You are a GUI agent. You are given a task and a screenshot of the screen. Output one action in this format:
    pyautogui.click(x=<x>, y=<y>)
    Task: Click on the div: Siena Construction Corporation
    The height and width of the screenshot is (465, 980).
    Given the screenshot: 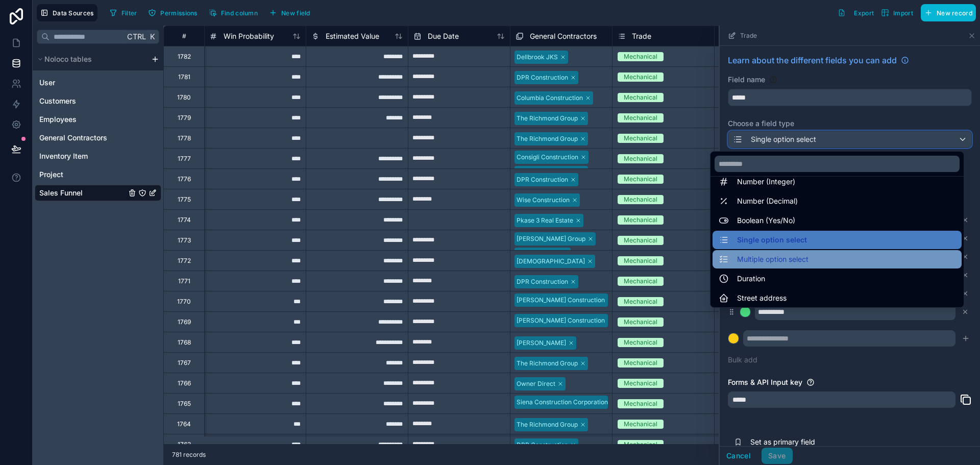 What is the action you would take?
    pyautogui.click(x=562, y=402)
    